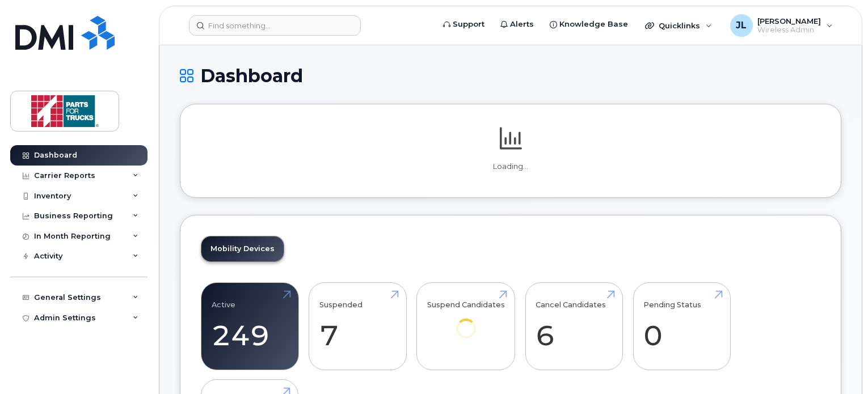 Image resolution: width=868 pixels, height=394 pixels. I want to click on a: Suspend Candidates, so click(466, 321).